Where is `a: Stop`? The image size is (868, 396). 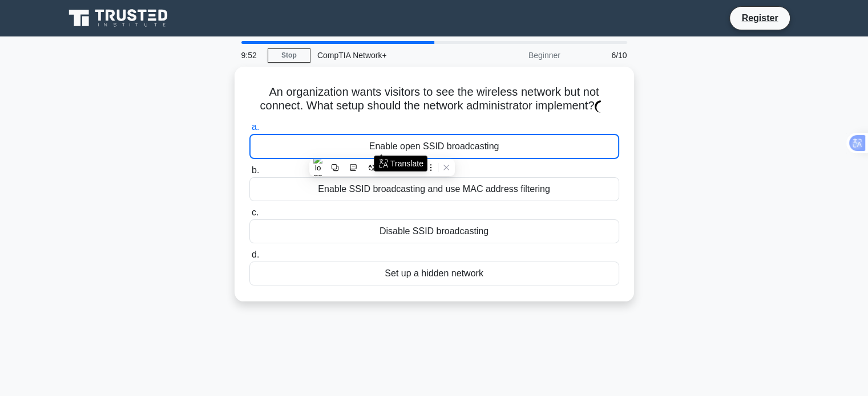 a: Stop is located at coordinates (289, 55).